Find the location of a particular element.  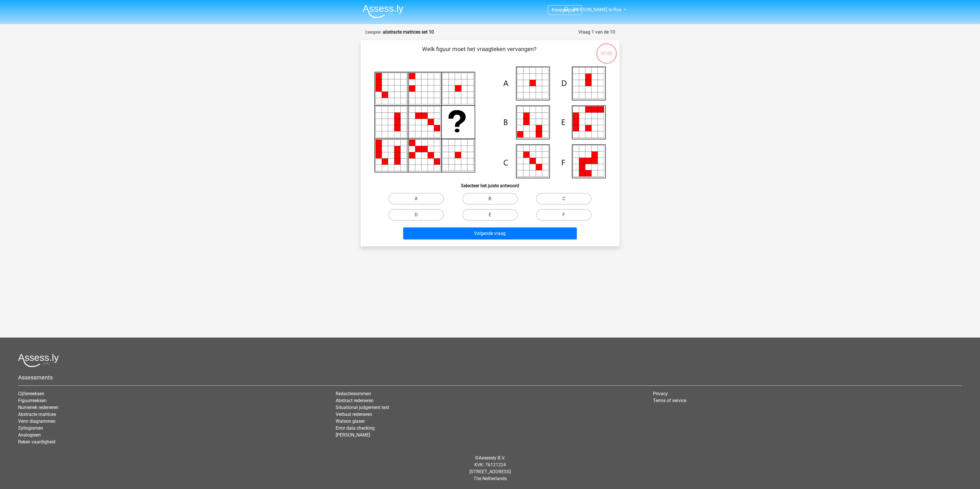

label: F is located at coordinates (564, 215).